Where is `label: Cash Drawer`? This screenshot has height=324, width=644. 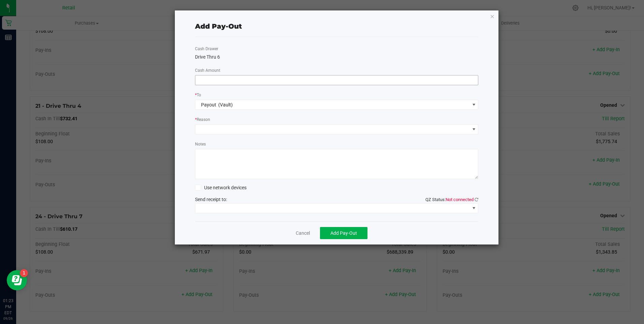 label: Cash Drawer is located at coordinates (206, 49).